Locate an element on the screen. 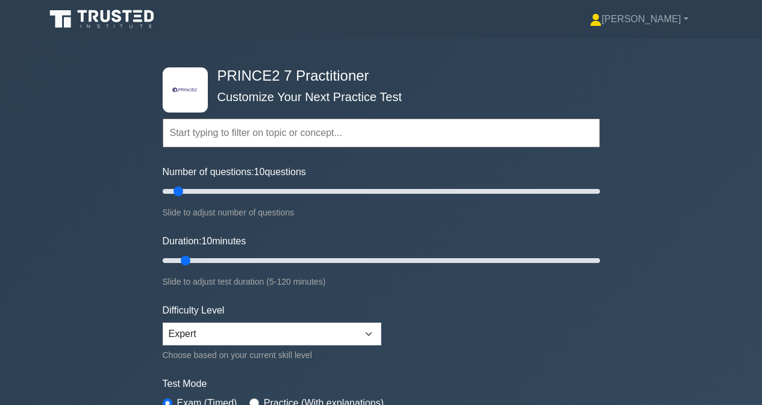 This screenshot has width=762, height=405. label: Difficulty Level is located at coordinates (193, 311).